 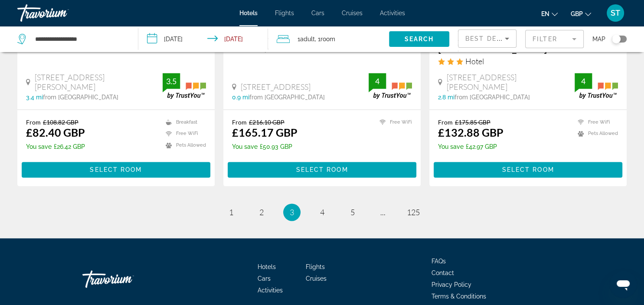 What do you see at coordinates (615, 13) in the screenshot?
I see `button: User Menu` at bounding box center [615, 13].